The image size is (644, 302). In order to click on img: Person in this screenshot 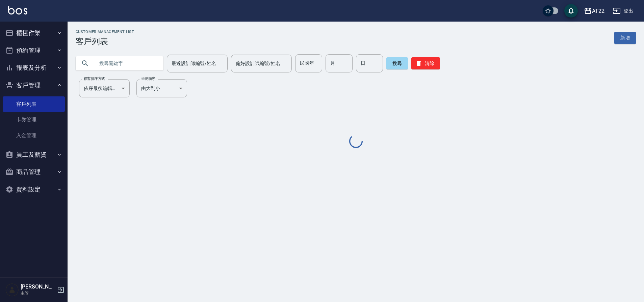, I will do `click(12, 290)`.